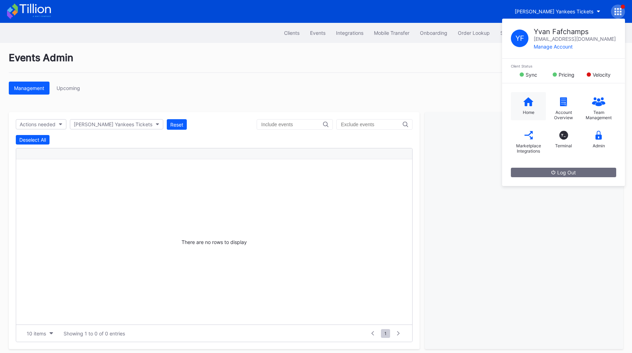 The image size is (632, 353). What do you see at coordinates (33, 139) in the screenshot?
I see `button: Deselect All` at bounding box center [33, 139].